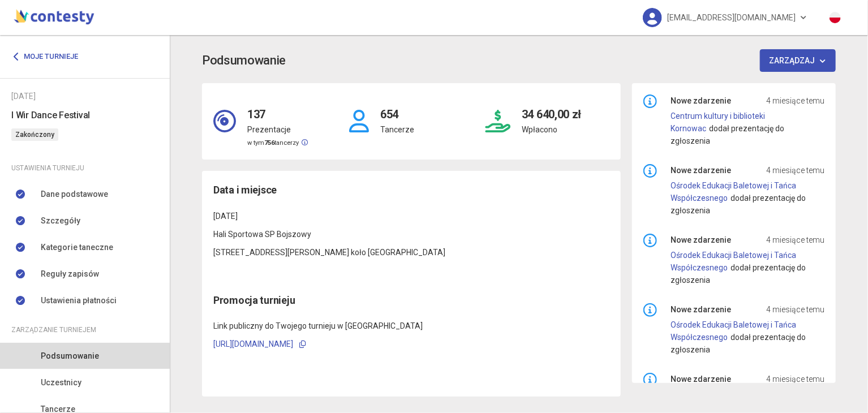 This screenshot has width=868, height=413. I want to click on span: Promocja turnieju, so click(254, 299).